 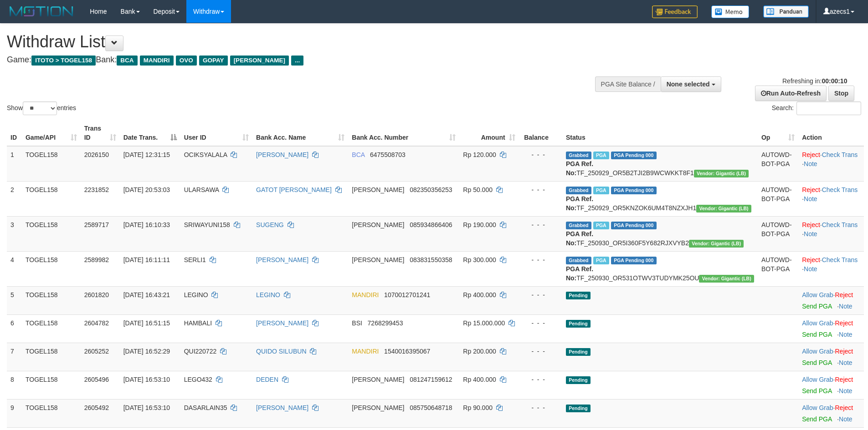 I want to click on a: Run Auto-Refresh, so click(x=790, y=93).